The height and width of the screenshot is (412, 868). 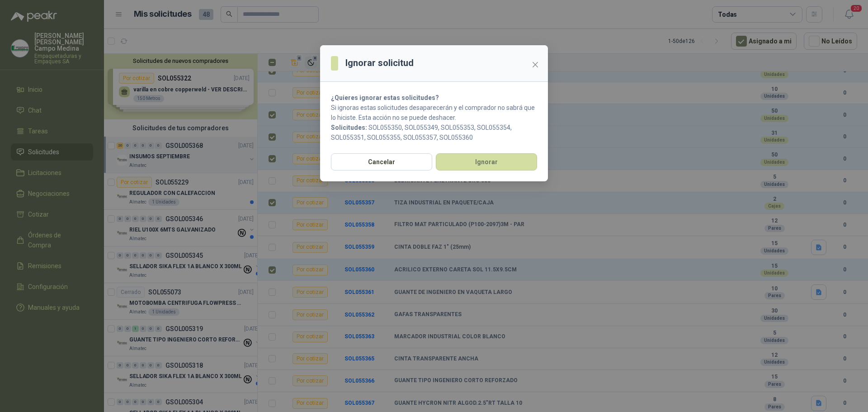 What do you see at coordinates (380, 63) in the screenshot?
I see `h3: Ignorar solicitud` at bounding box center [380, 63].